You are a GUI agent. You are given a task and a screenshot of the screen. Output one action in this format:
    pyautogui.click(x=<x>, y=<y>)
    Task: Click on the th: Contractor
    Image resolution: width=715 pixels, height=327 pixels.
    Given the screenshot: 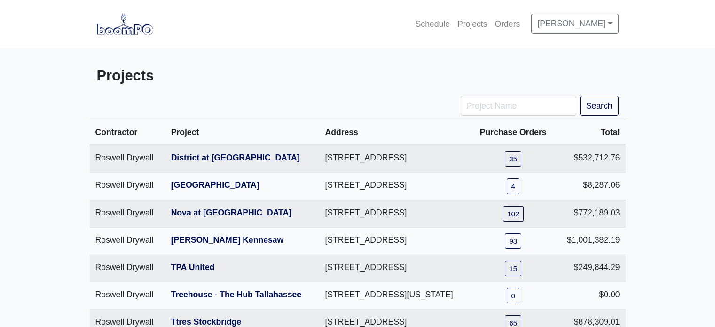 What is the action you would take?
    pyautogui.click(x=127, y=133)
    